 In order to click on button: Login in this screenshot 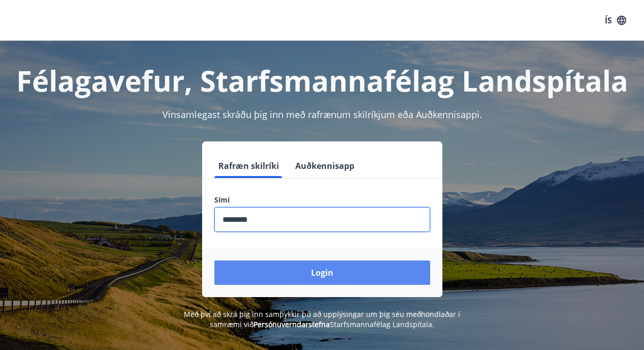, I will do `click(322, 273)`.